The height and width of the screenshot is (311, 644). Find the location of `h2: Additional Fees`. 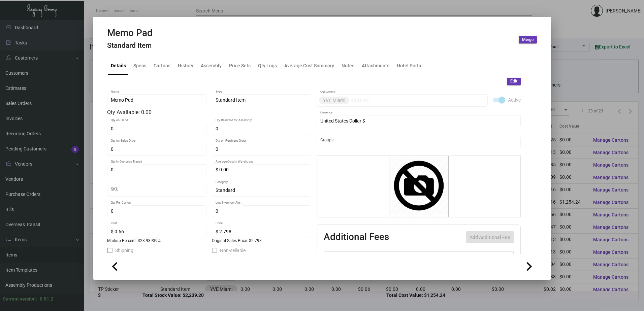

h2: Additional Fees is located at coordinates (357, 238).